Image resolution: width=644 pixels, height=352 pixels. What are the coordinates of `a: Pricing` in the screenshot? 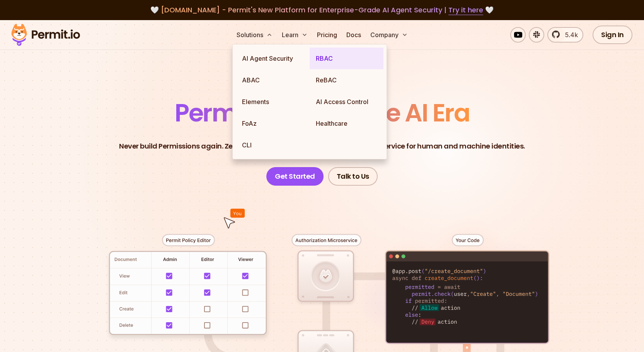 It's located at (327, 35).